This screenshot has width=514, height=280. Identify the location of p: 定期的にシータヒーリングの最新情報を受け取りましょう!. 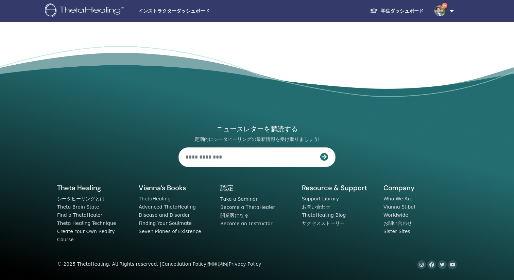
(257, 139).